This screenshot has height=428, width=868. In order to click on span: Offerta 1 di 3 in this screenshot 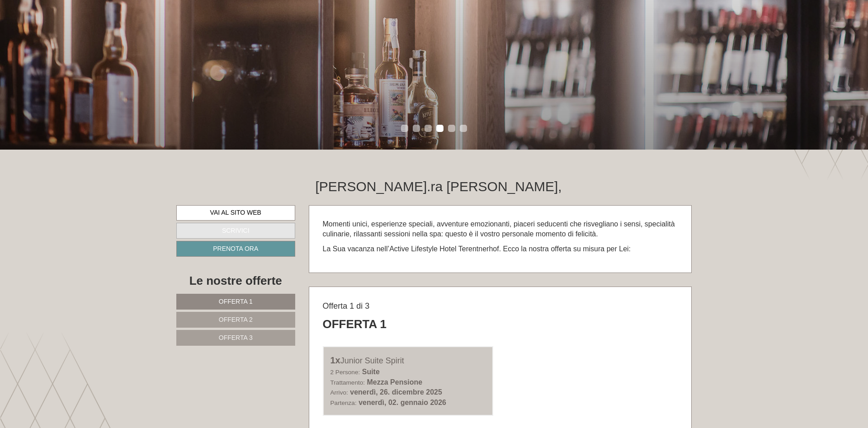, I will do `click(346, 306)`.